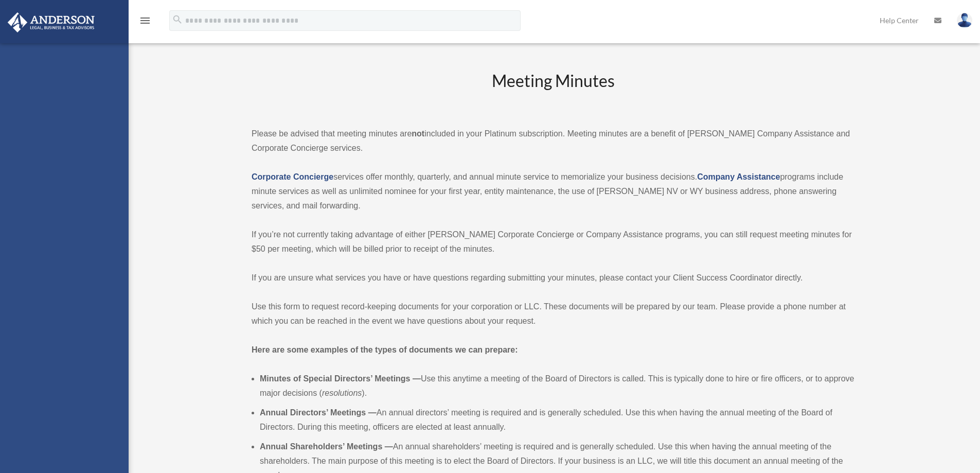 The width and height of the screenshot is (980, 473). Describe the element at coordinates (738, 176) in the screenshot. I see `strong: Company Assistance` at that location.